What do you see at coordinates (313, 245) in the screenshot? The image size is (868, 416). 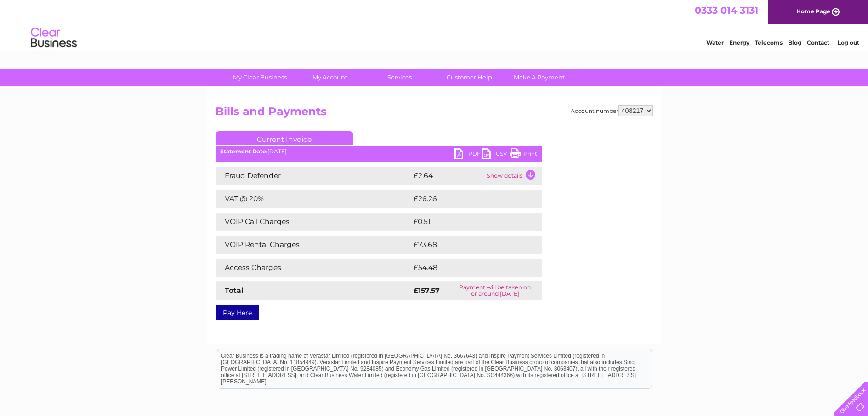 I see `td: VOIP Rental Charges` at bounding box center [313, 245].